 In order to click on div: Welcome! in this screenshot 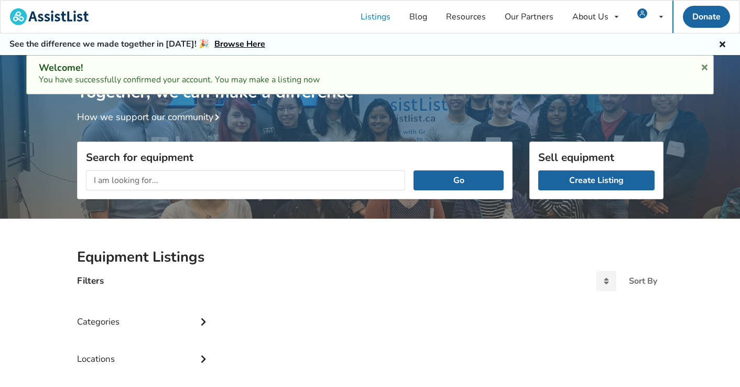, I will do `click(370, 68)`.